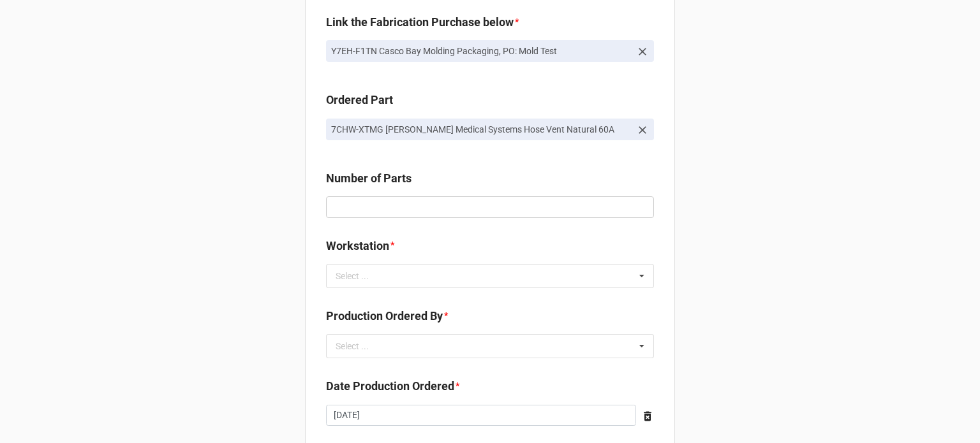 This screenshot has width=980, height=443. Describe the element at coordinates (384, 317) in the screenshot. I see `label: Production Ordered By` at that location.